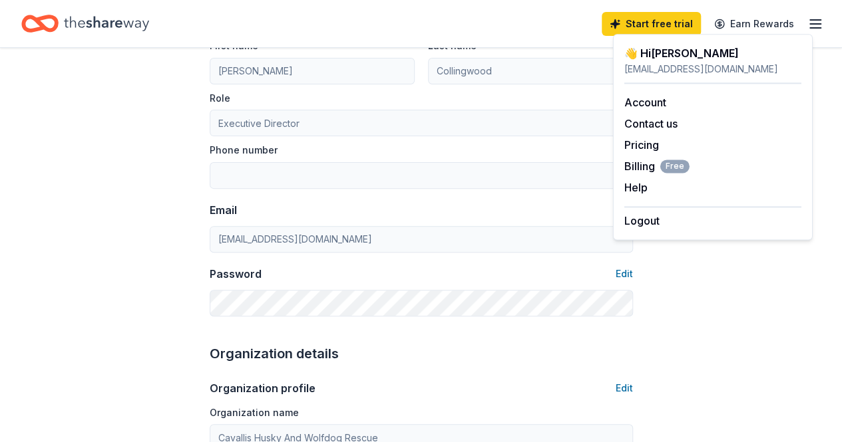 The height and width of the screenshot is (442, 842). Describe the element at coordinates (254, 413) in the screenshot. I see `label: Organization name` at that location.